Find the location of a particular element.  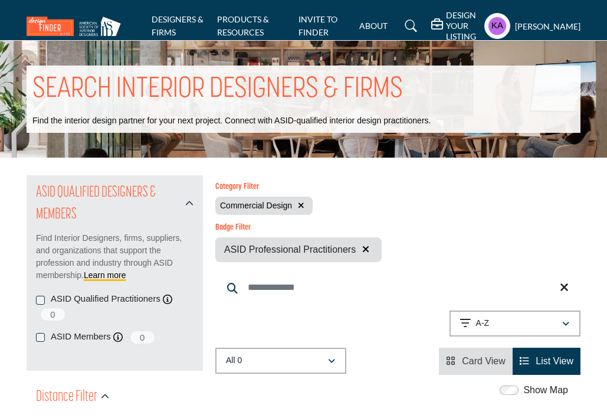

input: ASID Members checkbox is located at coordinates (40, 337).